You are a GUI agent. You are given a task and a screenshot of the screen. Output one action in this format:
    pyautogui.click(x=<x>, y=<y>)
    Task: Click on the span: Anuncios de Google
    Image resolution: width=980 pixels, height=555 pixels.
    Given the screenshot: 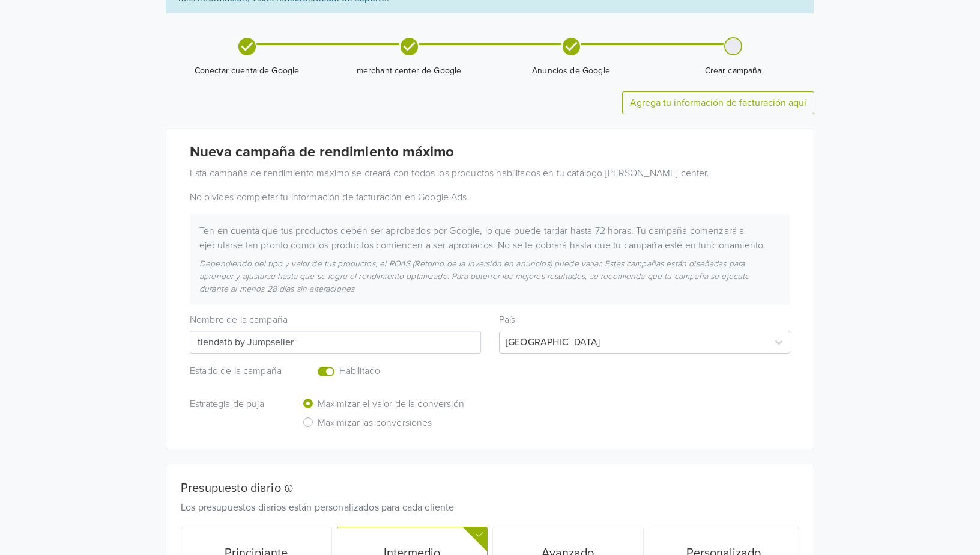 What is the action you would take?
    pyautogui.click(x=571, y=71)
    